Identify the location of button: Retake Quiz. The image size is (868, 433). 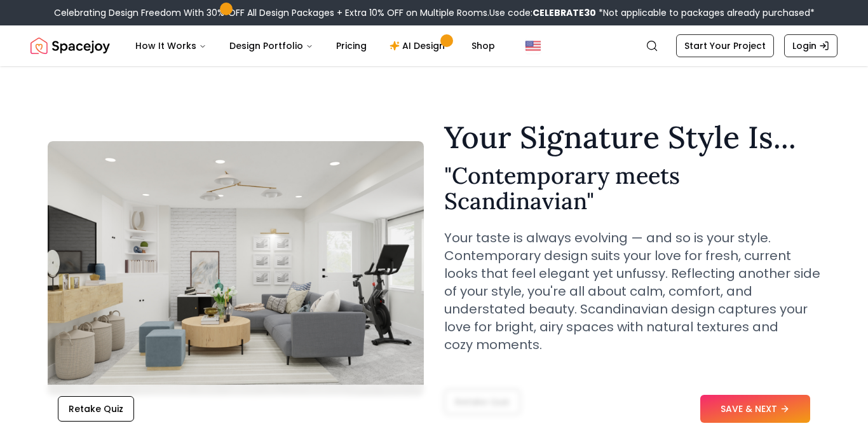
(96, 409).